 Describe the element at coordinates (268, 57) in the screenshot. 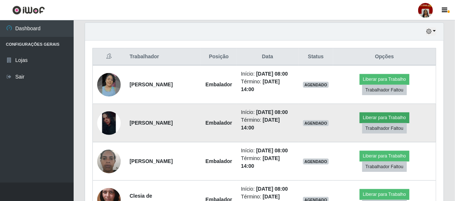

I see `th: Data` at that location.